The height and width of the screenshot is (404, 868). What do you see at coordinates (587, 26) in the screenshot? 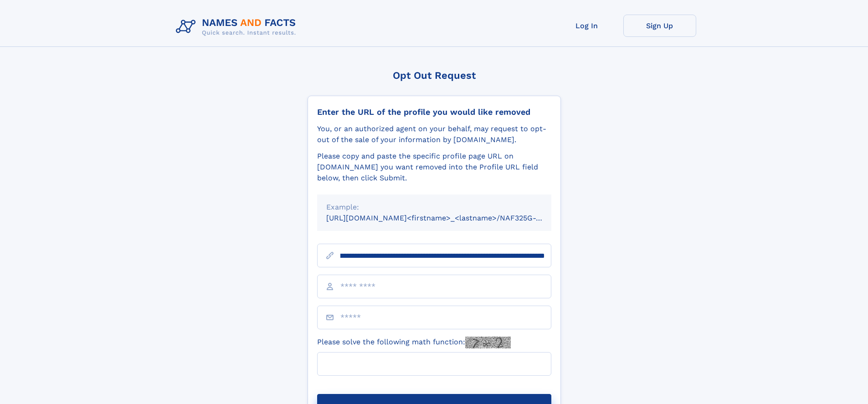
I see `a: Log In` at bounding box center [587, 26].